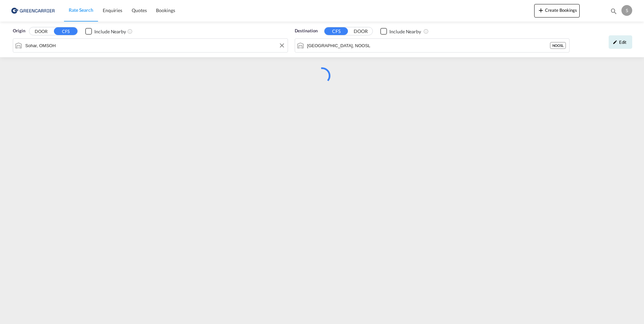 Image resolution: width=644 pixels, height=324 pixels. I want to click on md-input-container: Sohar, OMSOH, so click(150, 45).